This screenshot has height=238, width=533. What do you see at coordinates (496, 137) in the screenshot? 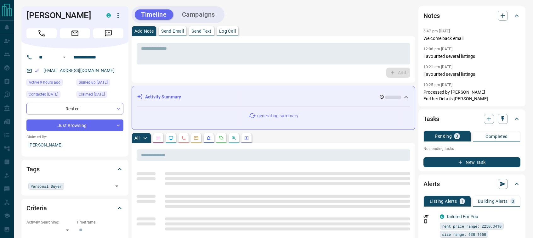
I see `p: Completed` at bounding box center [496, 137].